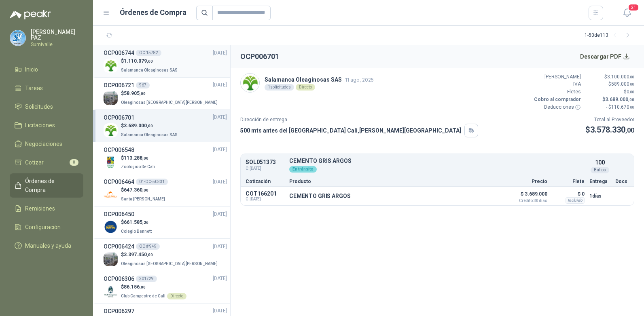 The width and height of the screenshot is (644, 316). Describe the element at coordinates (47, 107) in the screenshot. I see `a: Solicitudes` at that location.